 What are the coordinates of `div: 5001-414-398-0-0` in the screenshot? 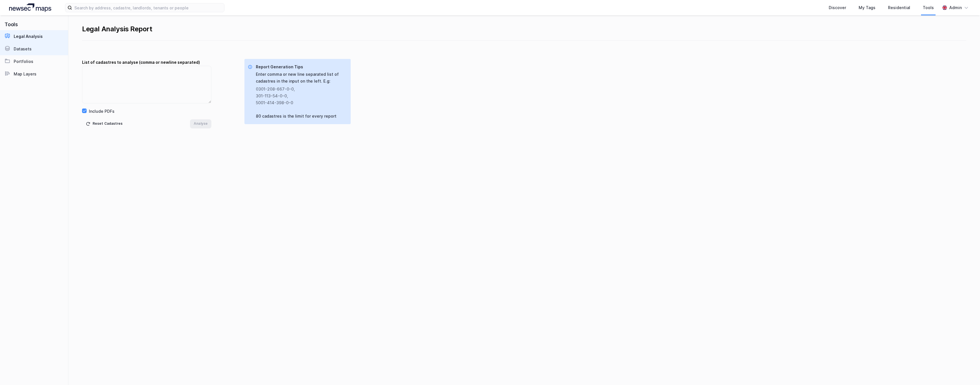 It's located at (299, 103).